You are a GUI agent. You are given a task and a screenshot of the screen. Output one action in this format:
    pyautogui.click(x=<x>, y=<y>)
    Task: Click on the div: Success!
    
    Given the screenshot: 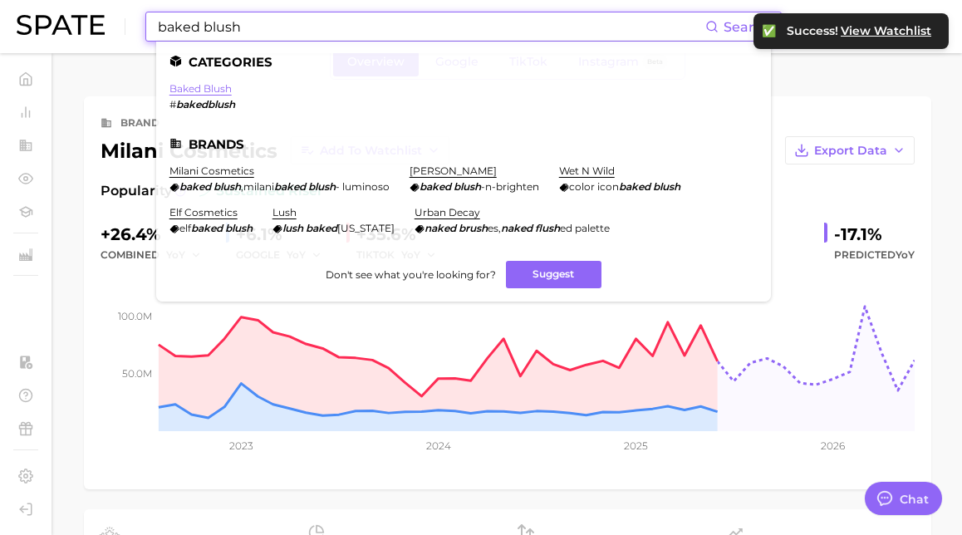 What is the action you would take?
    pyautogui.click(x=859, y=31)
    